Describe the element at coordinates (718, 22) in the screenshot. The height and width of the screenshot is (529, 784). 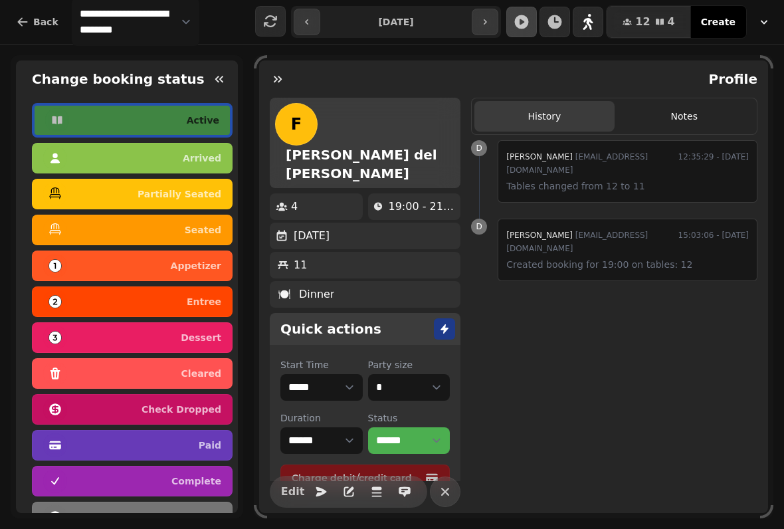
I see `button: Create` at that location.